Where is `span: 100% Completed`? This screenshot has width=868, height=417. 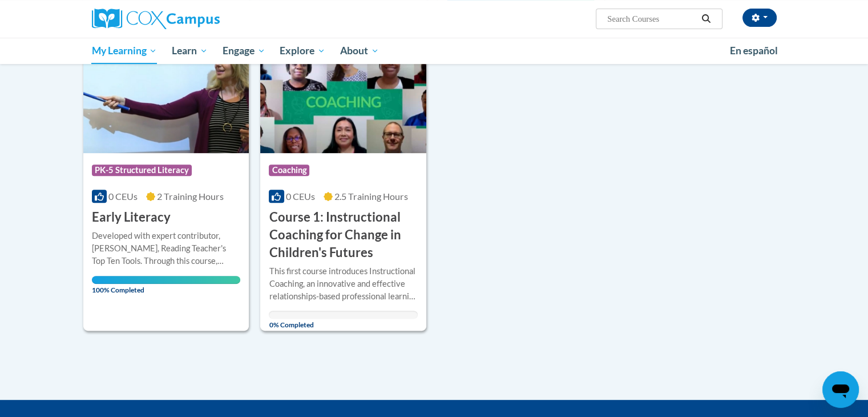
span: 100% Completed is located at coordinates (166, 285).